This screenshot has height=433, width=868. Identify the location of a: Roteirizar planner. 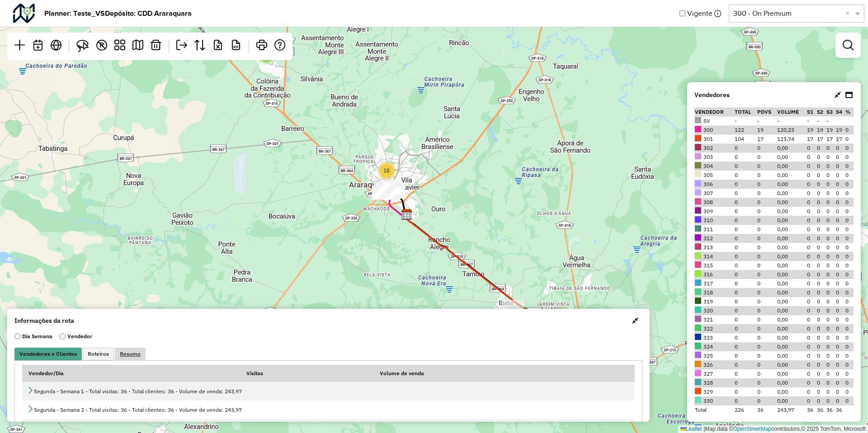
(138, 46).